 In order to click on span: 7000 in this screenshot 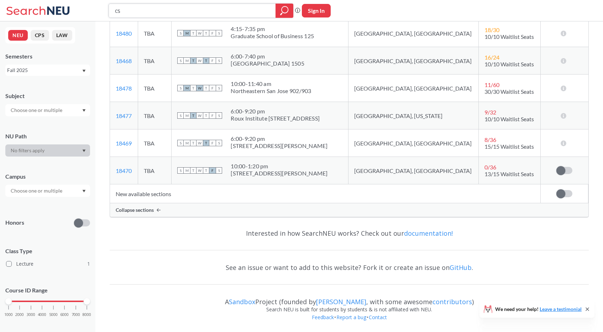, I will do `click(76, 314)`.